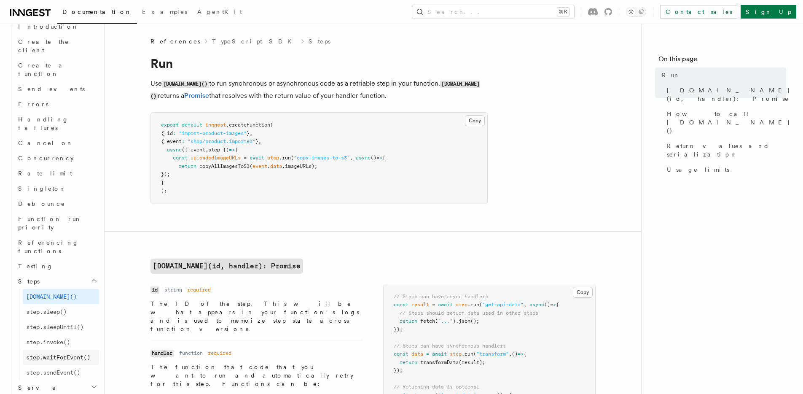  What do you see at coordinates (173, 290) in the screenshot?
I see `dd: string` at bounding box center [173, 290].